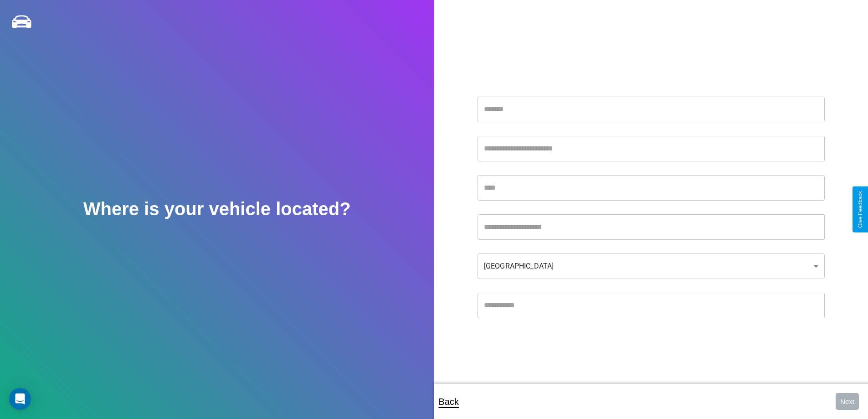 The width and height of the screenshot is (868, 419). Describe the element at coordinates (449, 402) in the screenshot. I see `p: Back` at that location.